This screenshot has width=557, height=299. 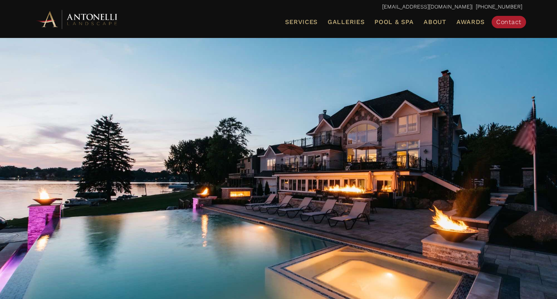 I want to click on a: Pool & Spa, so click(x=394, y=22).